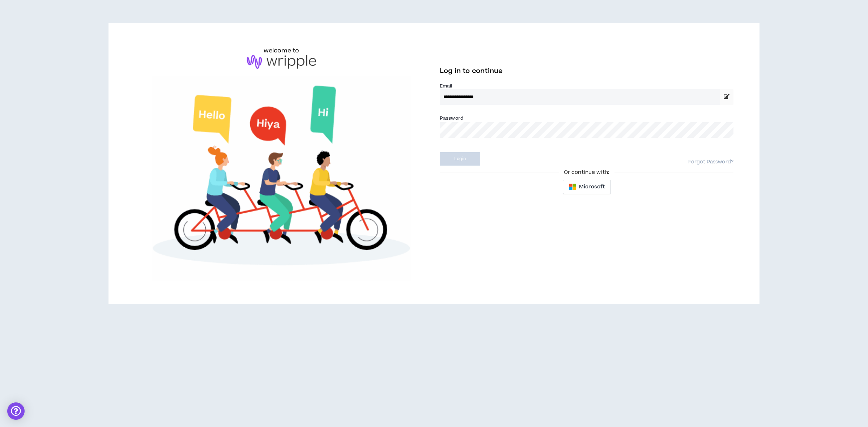 The height and width of the screenshot is (427, 868). Describe the element at coordinates (281, 178) in the screenshot. I see `img: Welcome to Wripple` at that location.